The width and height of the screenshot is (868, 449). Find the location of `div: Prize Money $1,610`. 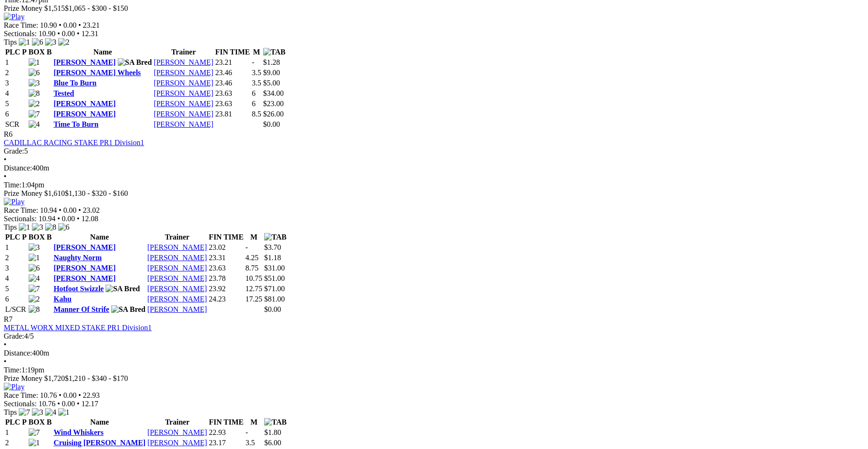

div: Prize Money $1,610 is located at coordinates (434, 193).